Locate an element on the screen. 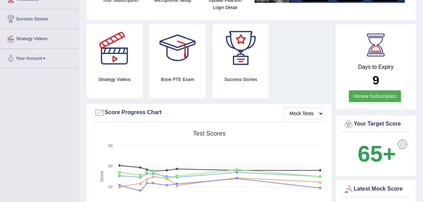  text: 30 is located at coordinates (111, 187).